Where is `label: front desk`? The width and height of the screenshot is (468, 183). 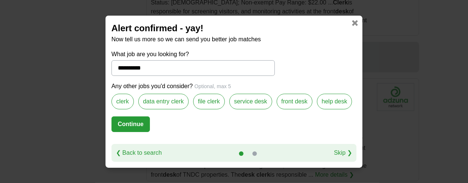
label: front desk is located at coordinates (295, 102).